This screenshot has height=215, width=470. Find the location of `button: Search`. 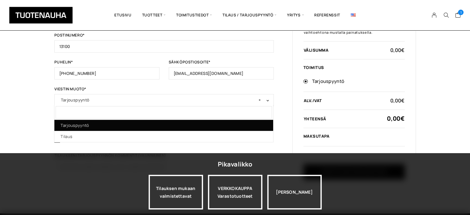

button: Search is located at coordinates (446, 15).